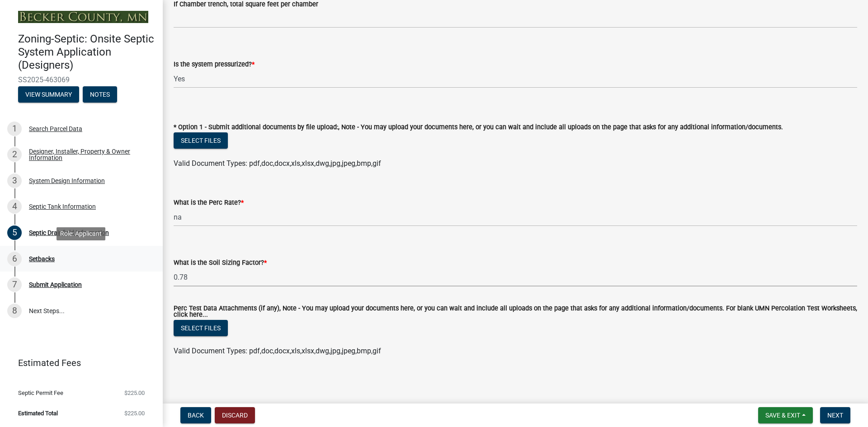 This screenshot has height=427, width=868. I want to click on div: 5, so click(14, 233).